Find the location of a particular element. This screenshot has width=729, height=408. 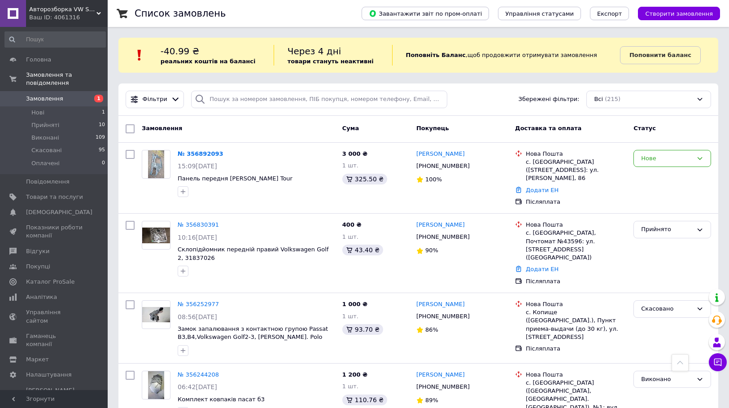

span: Оплачені is located at coordinates (45, 163).